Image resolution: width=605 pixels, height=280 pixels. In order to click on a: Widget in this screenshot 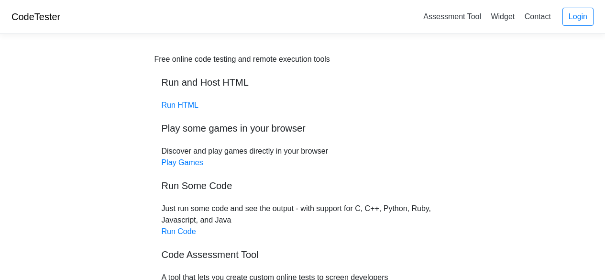, I will do `click(502, 16)`.